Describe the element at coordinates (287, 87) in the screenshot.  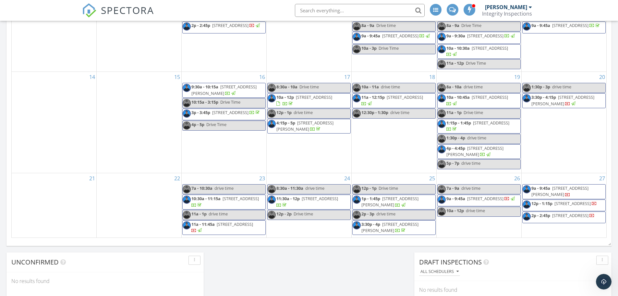
I see `span: 8:30a - 10a` at that location.